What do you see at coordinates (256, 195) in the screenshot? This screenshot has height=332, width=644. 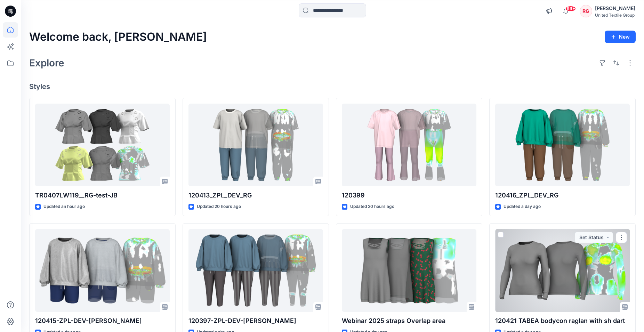 I see `p: 120413_ZPL_DEV_RG` at bounding box center [256, 195].